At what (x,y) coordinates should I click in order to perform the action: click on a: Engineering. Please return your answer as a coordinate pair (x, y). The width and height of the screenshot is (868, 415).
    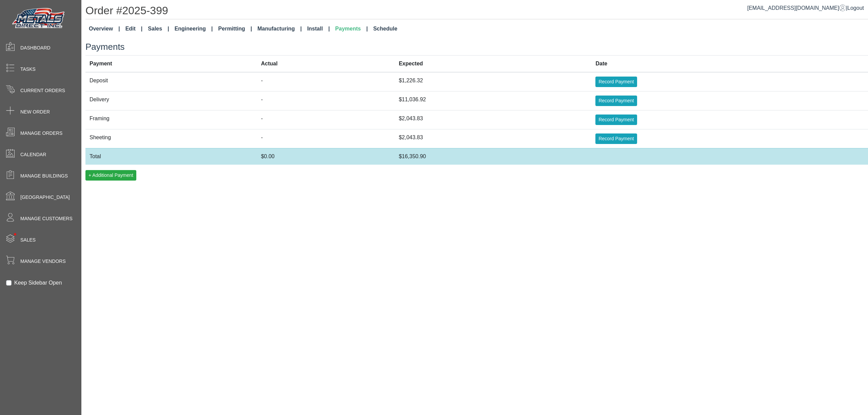
    Looking at the image, I should click on (193, 29).